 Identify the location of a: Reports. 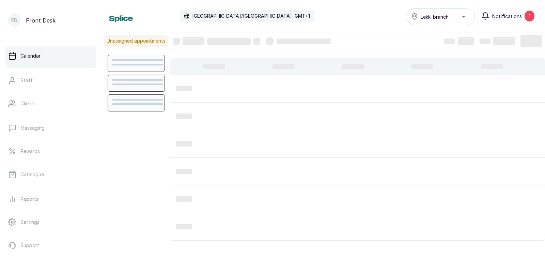
(51, 199).